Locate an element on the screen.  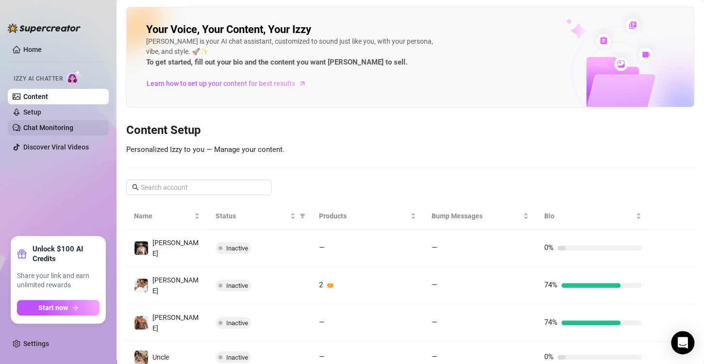
span: filter is located at coordinates (303, 216).